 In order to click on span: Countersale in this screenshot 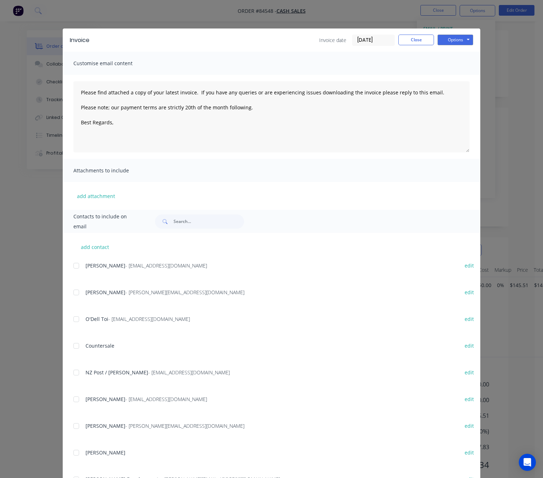, I will do `click(100, 346)`.